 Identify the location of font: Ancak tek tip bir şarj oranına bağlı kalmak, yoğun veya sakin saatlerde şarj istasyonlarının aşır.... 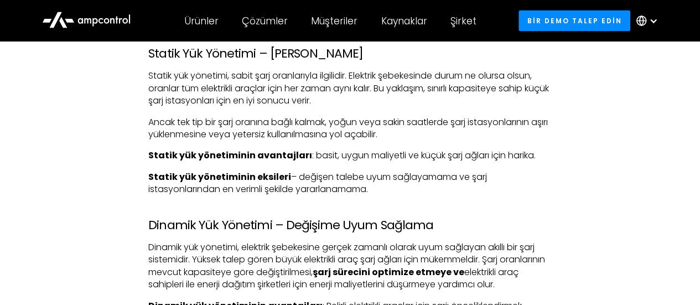
(348, 127).